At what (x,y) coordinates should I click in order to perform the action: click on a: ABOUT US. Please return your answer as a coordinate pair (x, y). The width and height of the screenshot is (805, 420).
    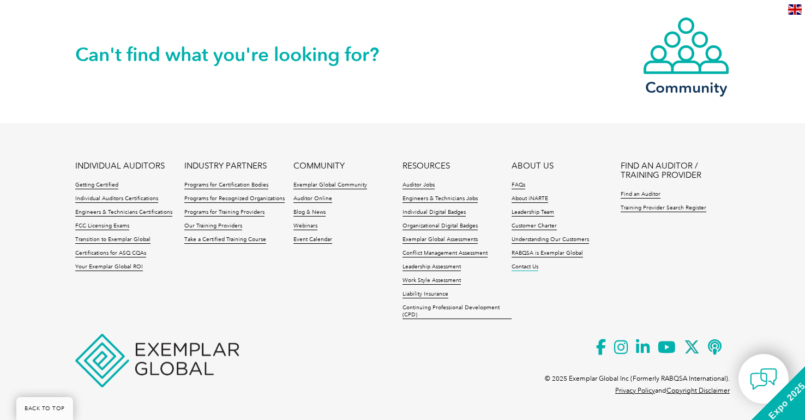
    Looking at the image, I should click on (532, 166).